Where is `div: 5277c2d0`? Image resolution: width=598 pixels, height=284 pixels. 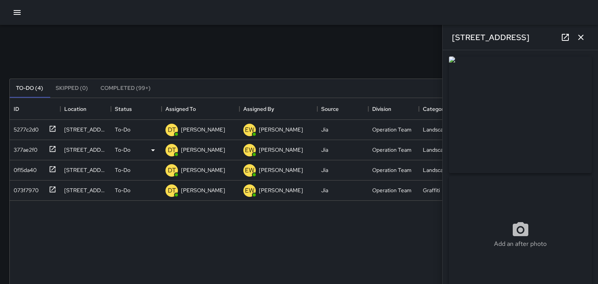 div: 5277c2d0 is located at coordinates (25, 128).